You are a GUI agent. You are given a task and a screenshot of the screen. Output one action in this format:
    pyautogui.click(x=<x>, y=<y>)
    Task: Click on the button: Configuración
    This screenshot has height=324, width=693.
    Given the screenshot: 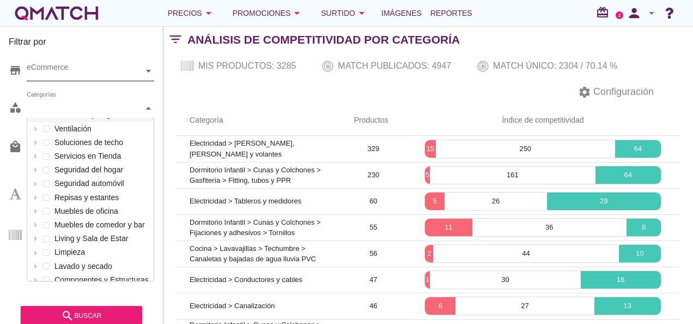 What is the action you would take?
    pyautogui.click(x=616, y=92)
    